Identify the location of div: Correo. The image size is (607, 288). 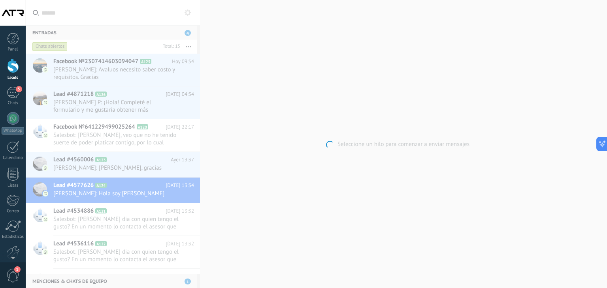
(13, 211).